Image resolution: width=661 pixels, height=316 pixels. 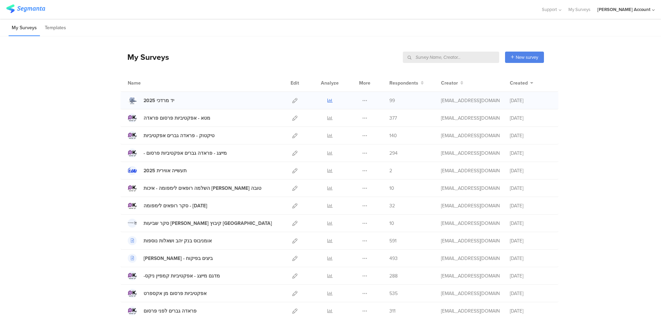 I want to click on div: -מדגם מייצג - אפקטיביות קמפיין ניקס, so click(x=182, y=276).